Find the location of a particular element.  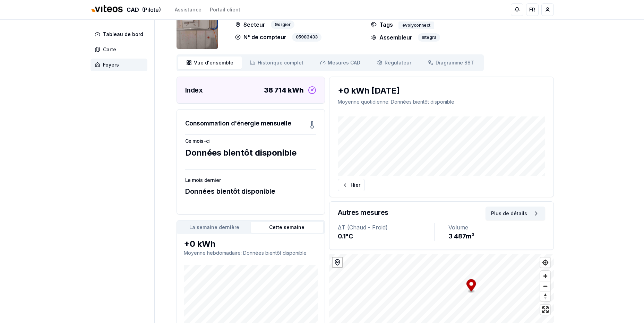

div: 38 714 kWh is located at coordinates (284, 90).